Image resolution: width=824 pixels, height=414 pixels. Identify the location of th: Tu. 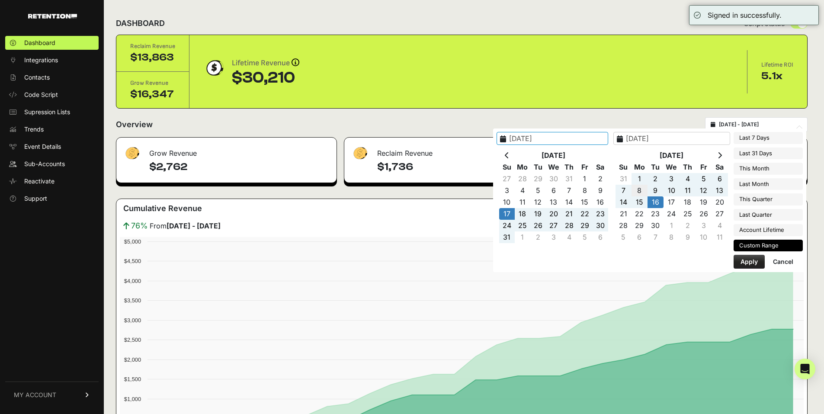
(538, 167).